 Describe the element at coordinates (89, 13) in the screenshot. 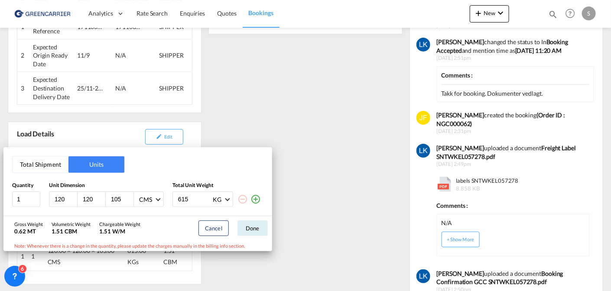

I see `body: Editor, editor2` at that location.